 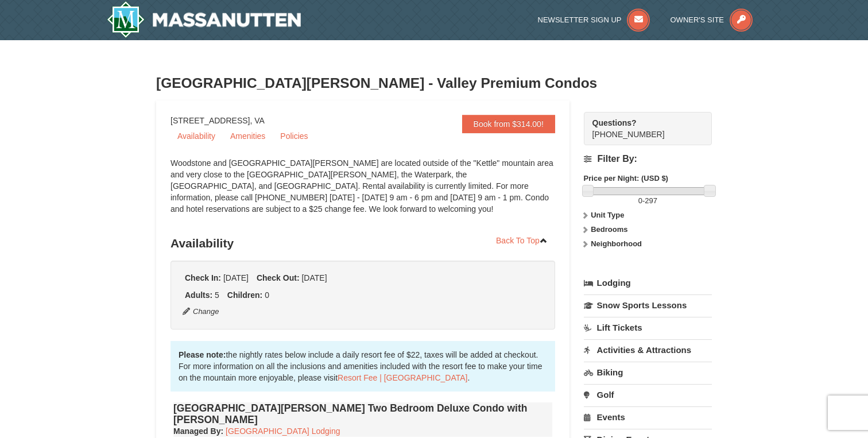 I want to click on a: Book from $314.00!, so click(x=508, y=124).